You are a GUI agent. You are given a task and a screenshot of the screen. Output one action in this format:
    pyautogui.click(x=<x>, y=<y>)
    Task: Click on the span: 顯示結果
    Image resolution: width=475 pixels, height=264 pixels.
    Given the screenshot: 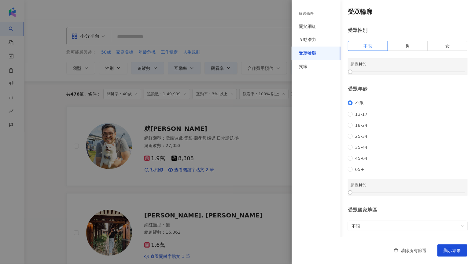 What is the action you would take?
    pyautogui.click(x=453, y=250)
    